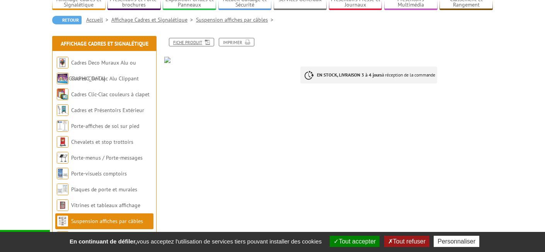 The image size is (545, 252). I want to click on a: Plaques de porte et murales, so click(104, 189).